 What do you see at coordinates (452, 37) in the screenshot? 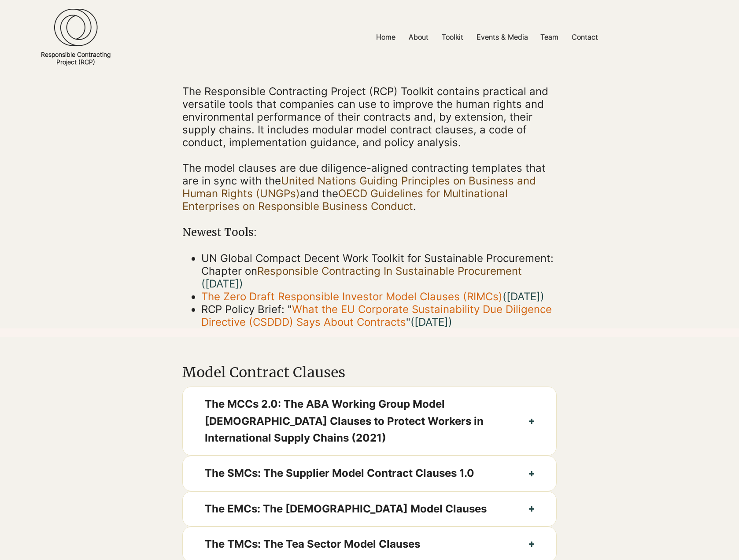
I see `p: Toolkit` at bounding box center [452, 37].